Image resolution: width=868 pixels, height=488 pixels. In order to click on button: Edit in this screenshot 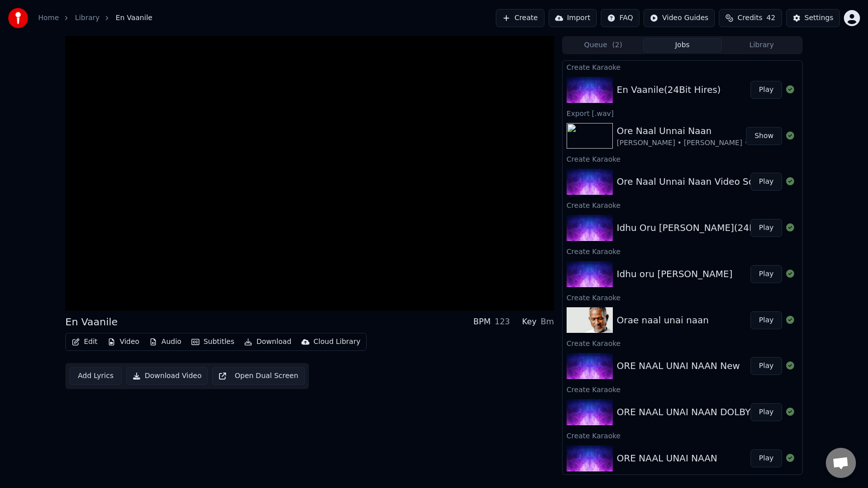, I will do `click(84, 342)`.